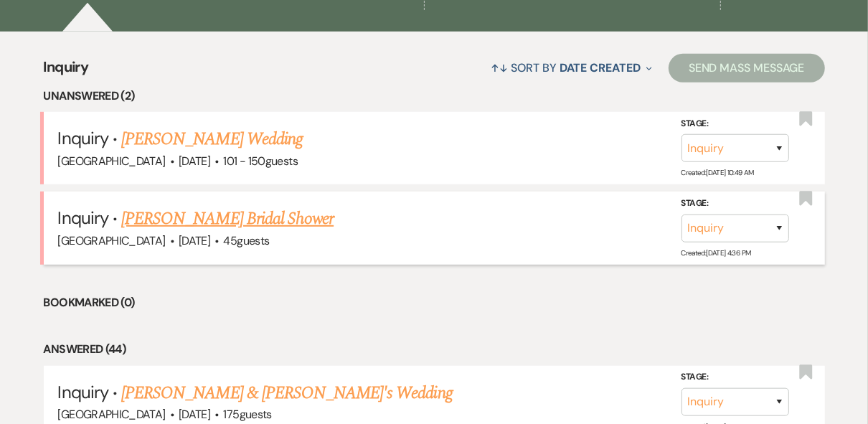 This screenshot has width=868, height=424. I want to click on li: Unanswered (2), so click(434, 96).